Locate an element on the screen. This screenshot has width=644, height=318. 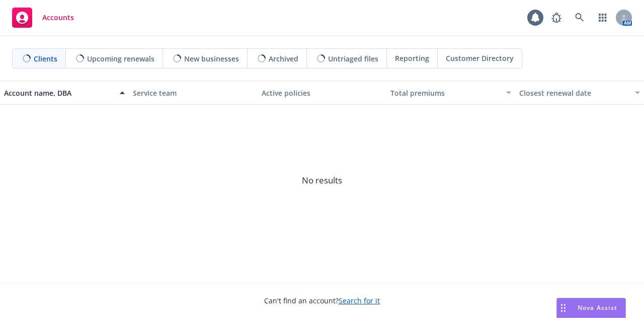
span: Reporting is located at coordinates (412, 58).